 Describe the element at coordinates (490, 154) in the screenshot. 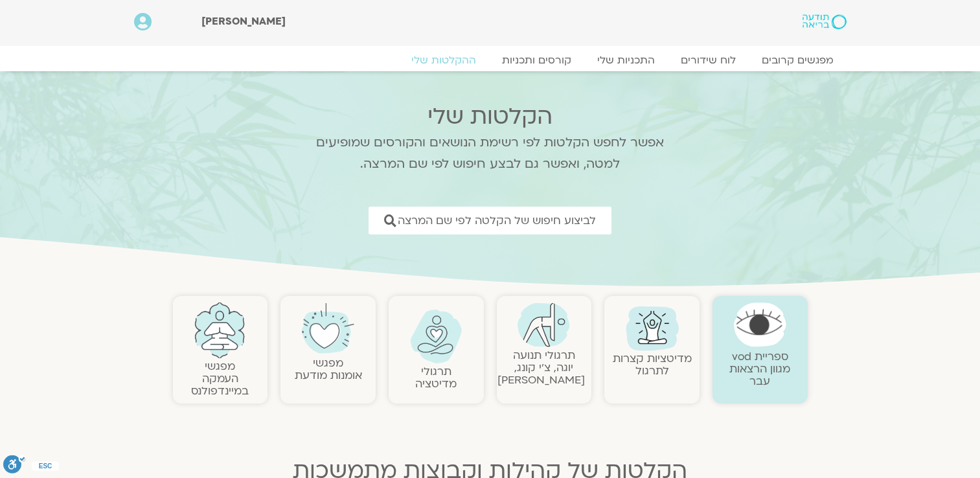

I see `p: אפשר לחפש הקלטות לפי רשימת הנושאים והקורסים שמופיעים למטה, ואפשר גם לבצע חיפוש לפי שם המרצה.` at that location.